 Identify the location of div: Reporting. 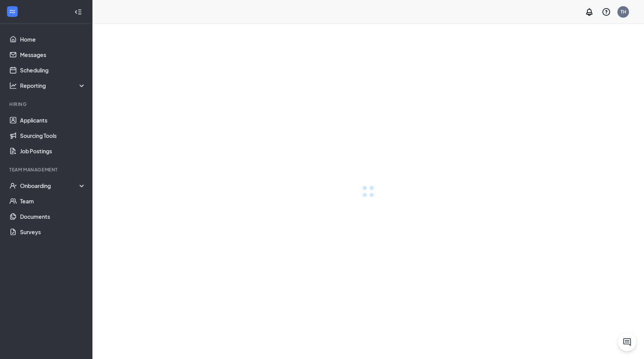
(53, 85).